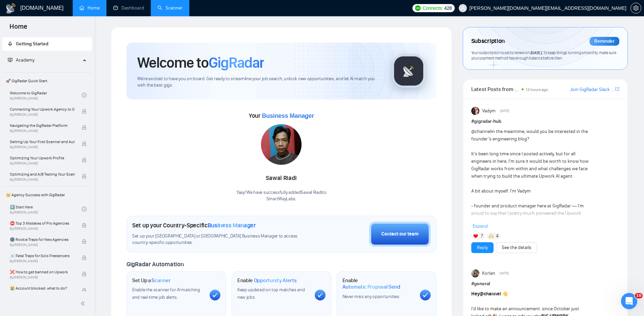 The height and width of the screenshot is (316, 644). I want to click on h1: Set Up a, so click(151, 280).